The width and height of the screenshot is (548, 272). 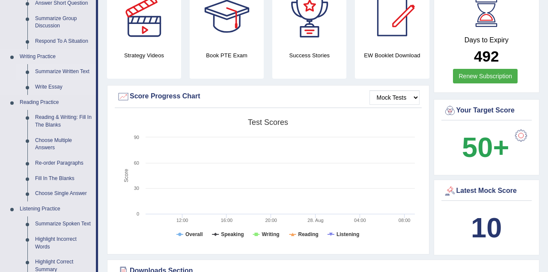 What do you see at coordinates (227, 220) in the screenshot?
I see `text: 16:00` at bounding box center [227, 220].